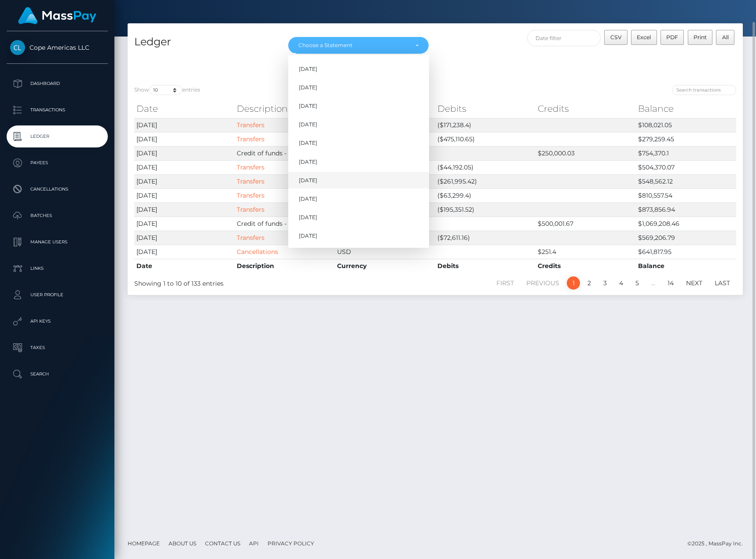  Describe the element at coordinates (57, 163) in the screenshot. I see `a: Payees` at that location.